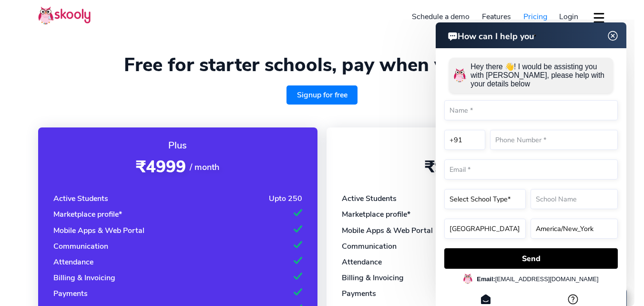 The image size is (644, 306). What do you see at coordinates (535, 17) in the screenshot?
I see `a: Pricing` at bounding box center [535, 17].